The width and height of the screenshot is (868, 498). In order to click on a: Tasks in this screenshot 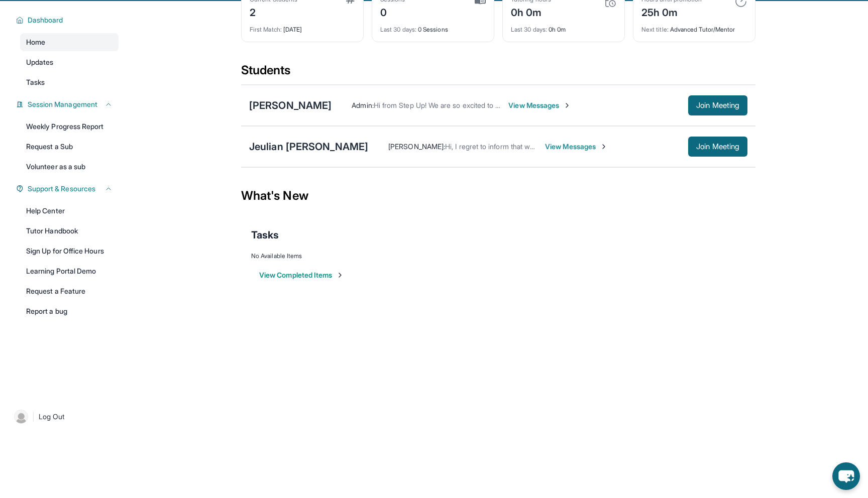, I will do `click(69, 82)`.